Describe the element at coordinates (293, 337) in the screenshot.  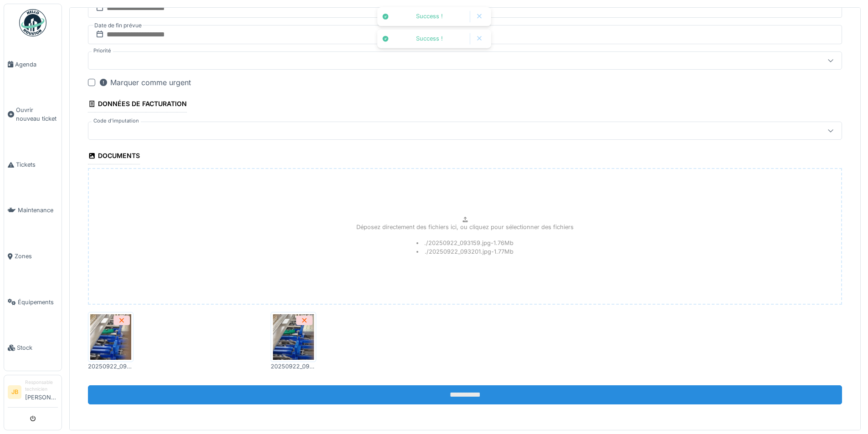
I see `img: uangomm5yxcvjg0a0dc8c0d9pzuc` at that location.